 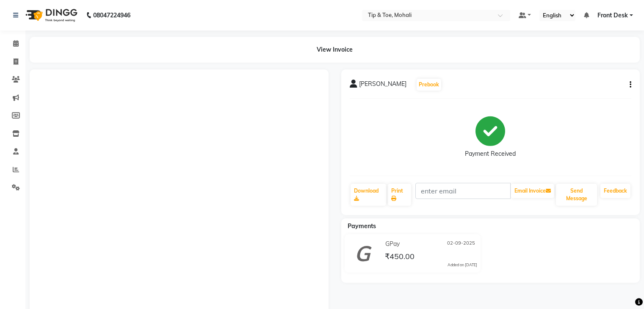 What do you see at coordinates (399, 257) in the screenshot?
I see `span: ₹450.00` at bounding box center [399, 257].